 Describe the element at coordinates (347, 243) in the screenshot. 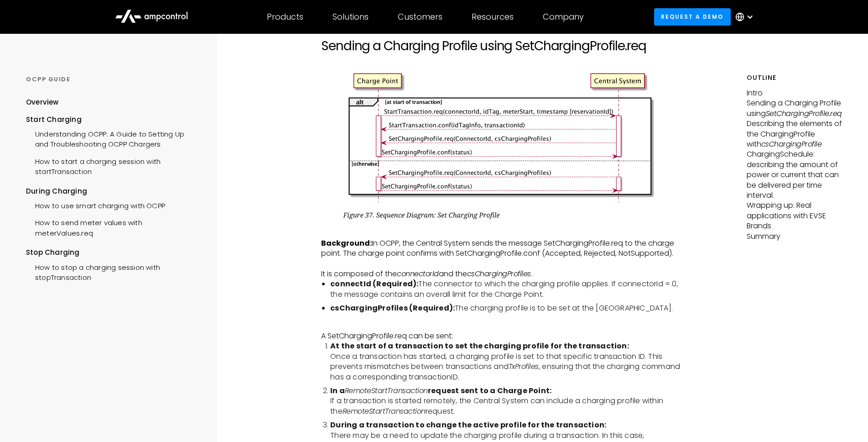

I see `strong: Background:` at that location.